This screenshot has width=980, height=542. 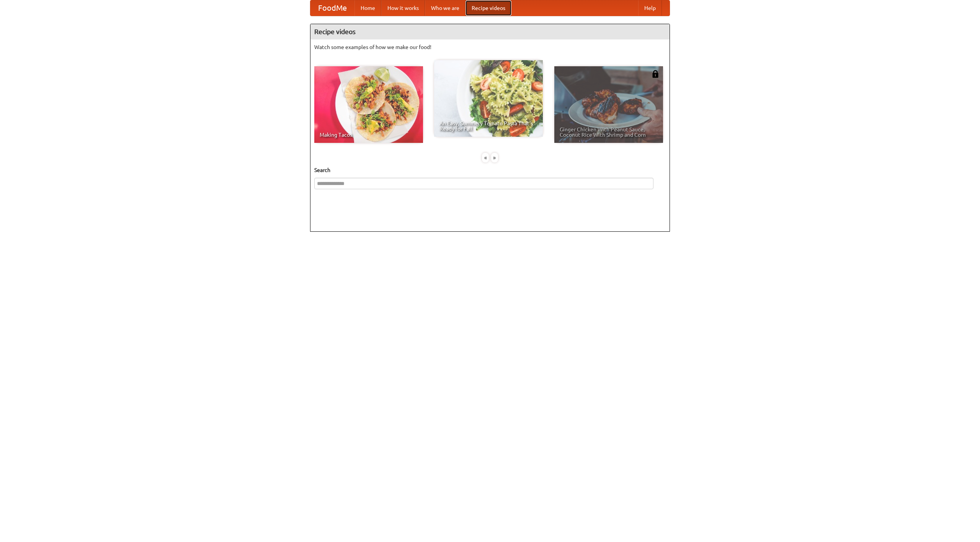 I want to click on h5: Search, so click(x=490, y=170).